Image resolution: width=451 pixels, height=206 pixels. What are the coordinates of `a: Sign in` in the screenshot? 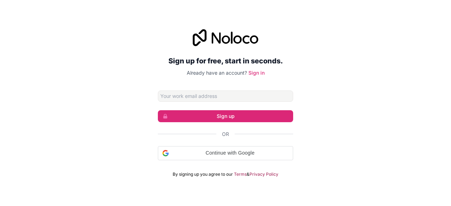 It's located at (257, 73).